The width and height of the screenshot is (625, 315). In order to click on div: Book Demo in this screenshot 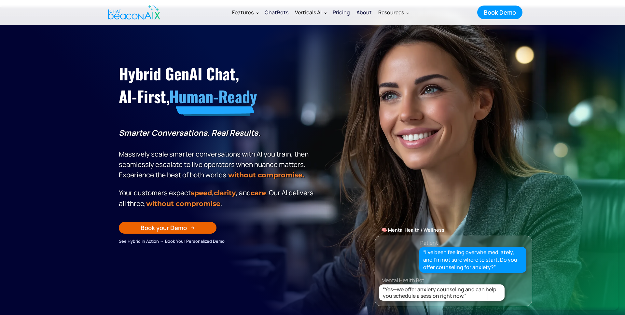, I will do `click(499, 12)`.